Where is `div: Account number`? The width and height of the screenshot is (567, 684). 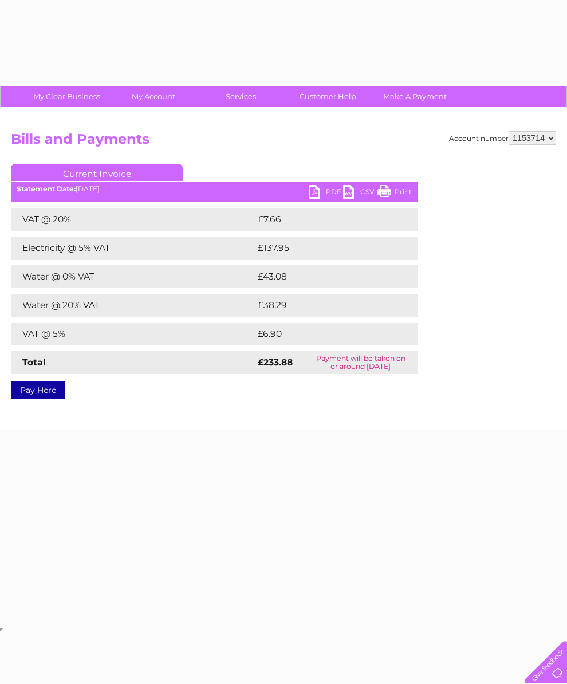
div: Account number is located at coordinates (503, 138).